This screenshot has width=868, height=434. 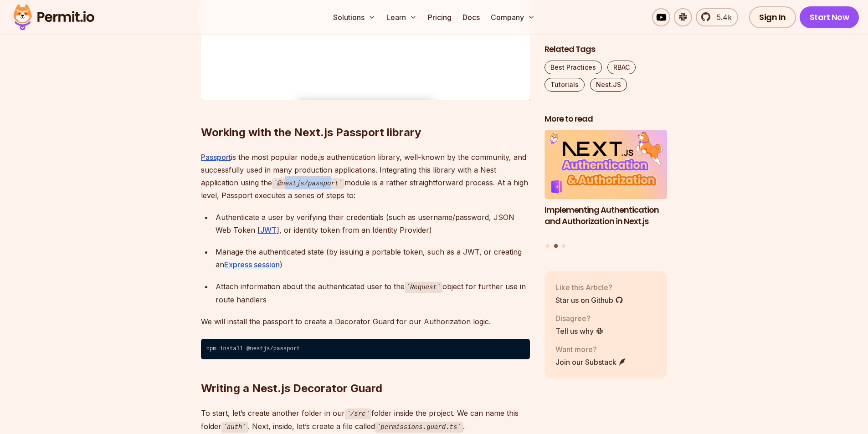 I want to click on code: permissions.guard.ts, so click(x=419, y=427).